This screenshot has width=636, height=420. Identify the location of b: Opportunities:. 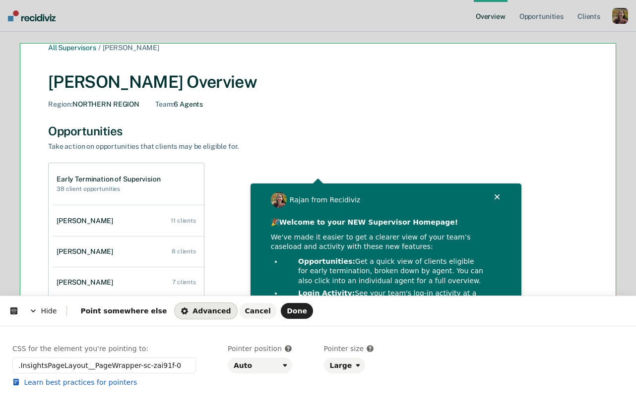
(326, 261).